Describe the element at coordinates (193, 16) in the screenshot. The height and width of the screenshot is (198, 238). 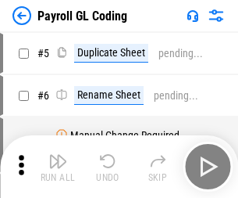
I see `img: Support` at that location.